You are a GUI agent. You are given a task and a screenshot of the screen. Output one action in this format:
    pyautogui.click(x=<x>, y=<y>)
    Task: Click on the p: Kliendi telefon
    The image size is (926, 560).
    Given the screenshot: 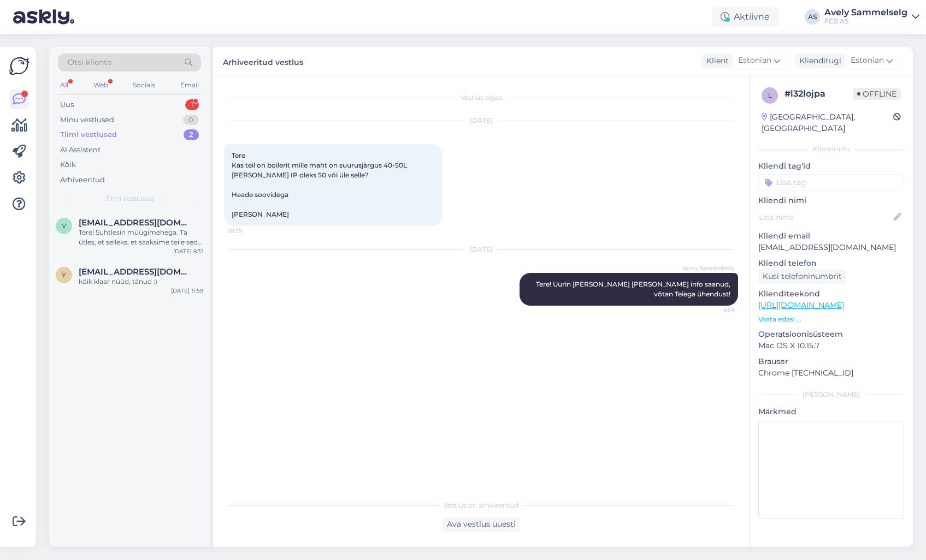 What is the action you would take?
    pyautogui.click(x=831, y=264)
    